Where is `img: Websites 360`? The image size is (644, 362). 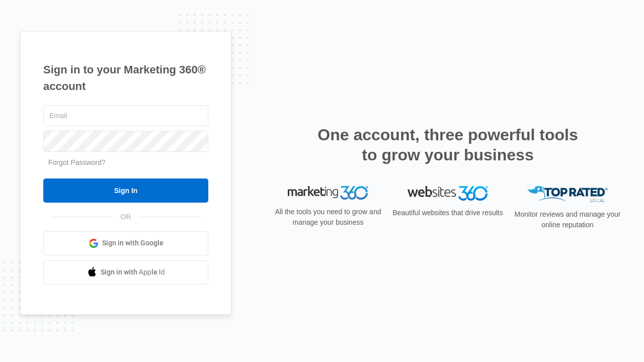
img: Websites 360 is located at coordinates (448, 193).